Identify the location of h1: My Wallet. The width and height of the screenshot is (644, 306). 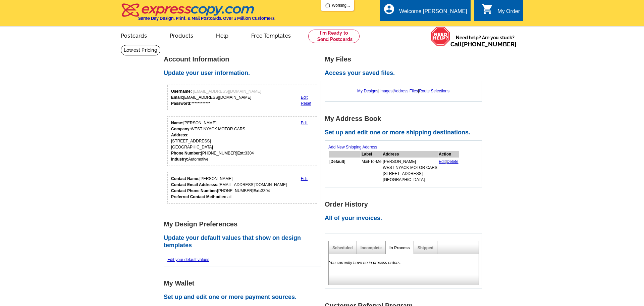
(245, 283).